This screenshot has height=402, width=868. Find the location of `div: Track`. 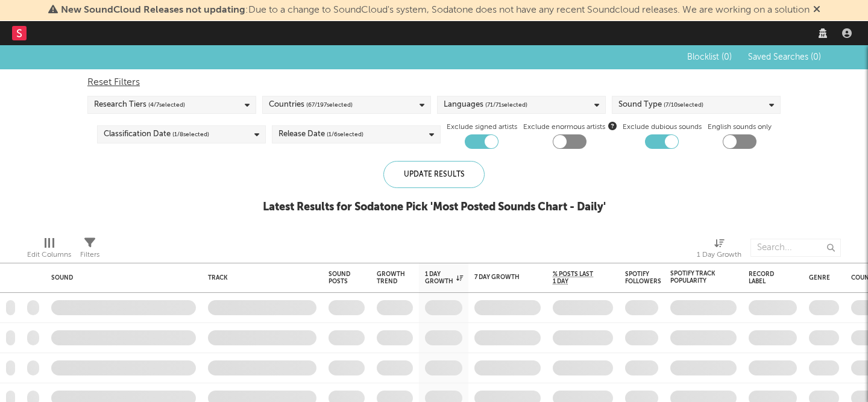

div: Track is located at coordinates (259, 278).